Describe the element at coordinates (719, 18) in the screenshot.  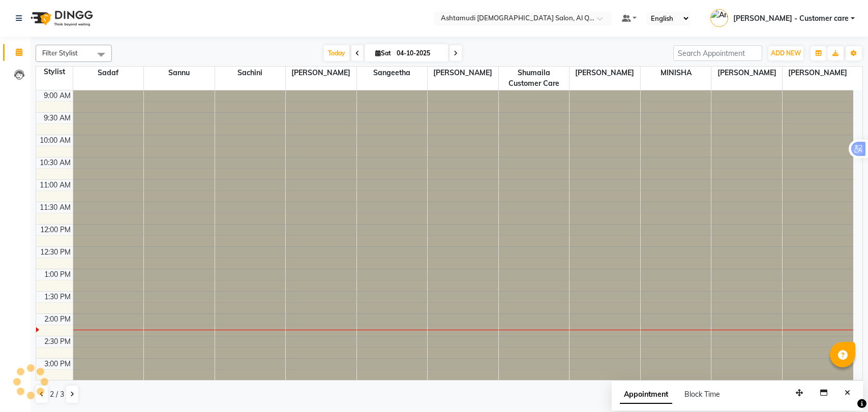
I see `img: Anila Thomas - Customer care` at that location.